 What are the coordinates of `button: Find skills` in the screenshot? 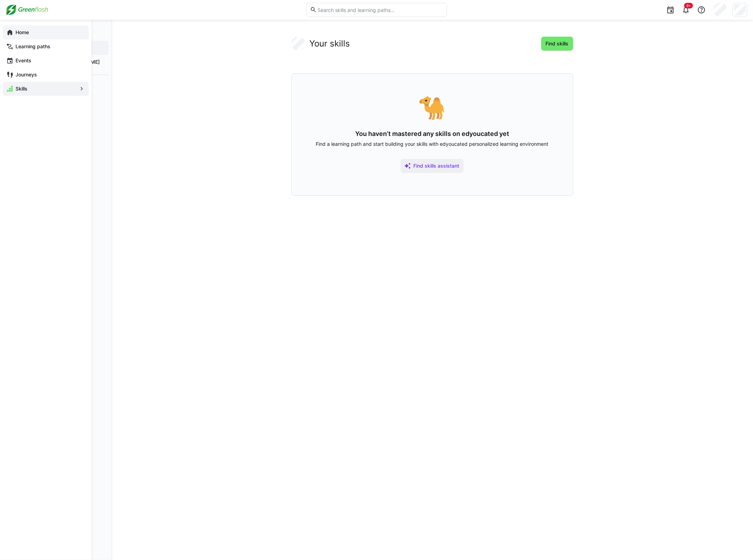 It's located at (557, 44).